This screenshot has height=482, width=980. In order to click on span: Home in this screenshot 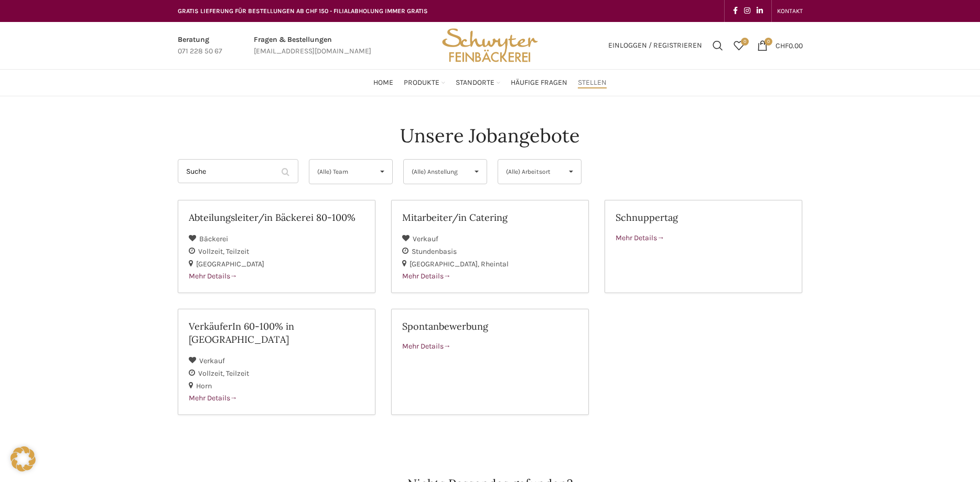, I will do `click(383, 83)`.